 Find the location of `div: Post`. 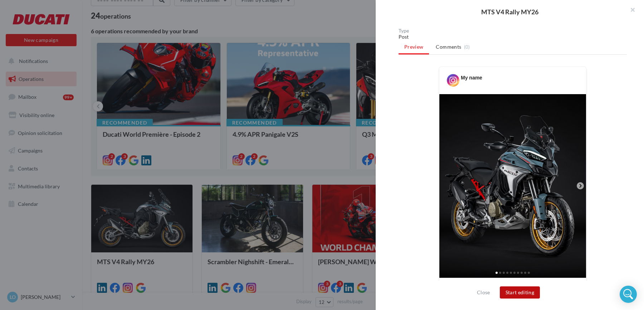

div: Post is located at coordinates (513, 37).